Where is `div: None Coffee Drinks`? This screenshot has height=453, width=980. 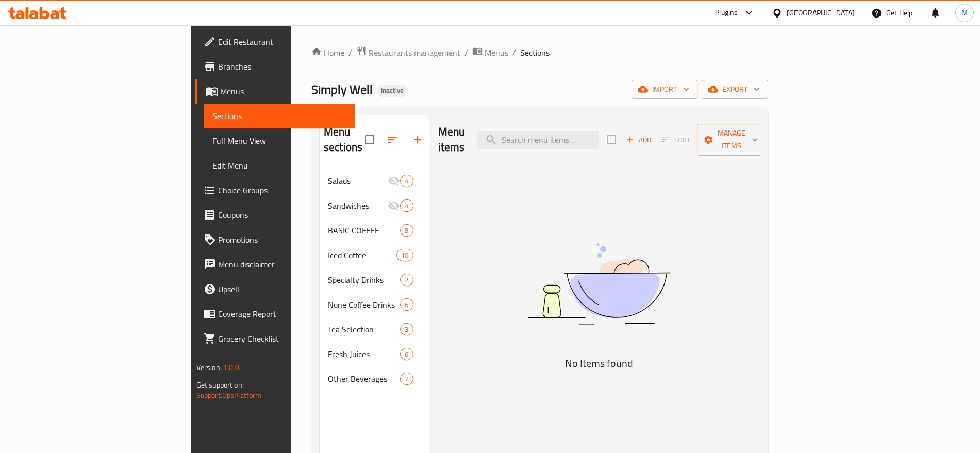
div: None Coffee Drinks is located at coordinates (364, 305).